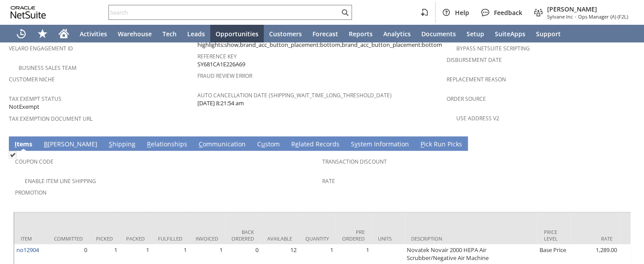  I want to click on a: Home, so click(63, 34).